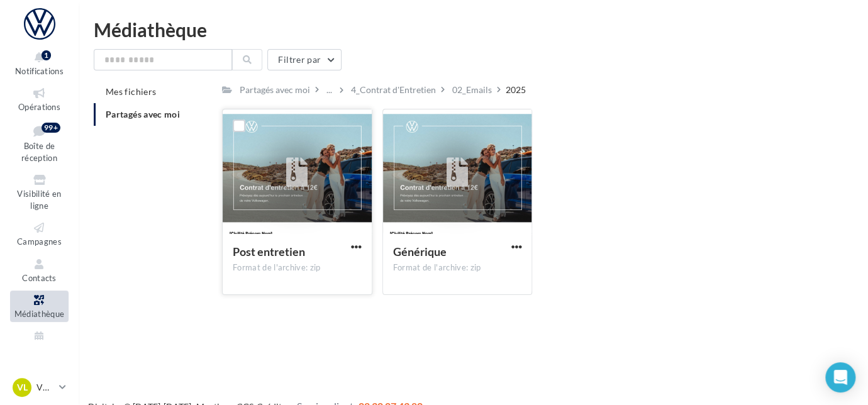 The width and height of the screenshot is (868, 405). Describe the element at coordinates (39, 71) in the screenshot. I see `span: Notifications` at that location.